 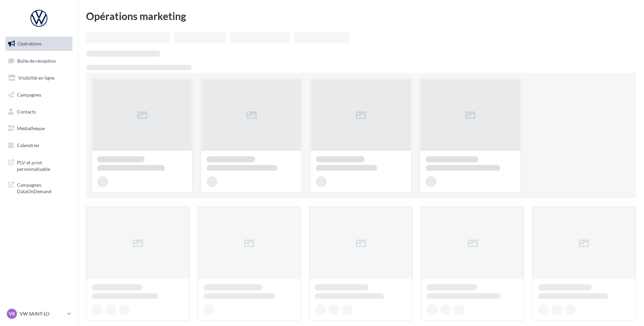 What do you see at coordinates (43, 165) in the screenshot?
I see `span: PLV et print personnalisable` at bounding box center [43, 165].